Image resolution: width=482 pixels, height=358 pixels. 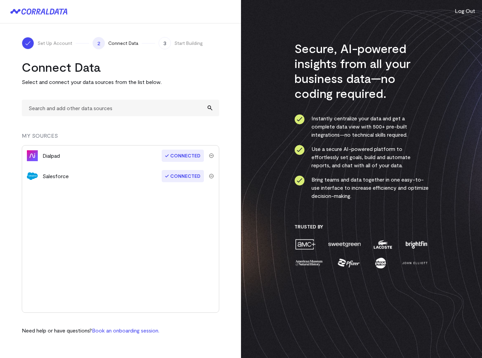 I want to click on span: Start Building, so click(x=188, y=43).